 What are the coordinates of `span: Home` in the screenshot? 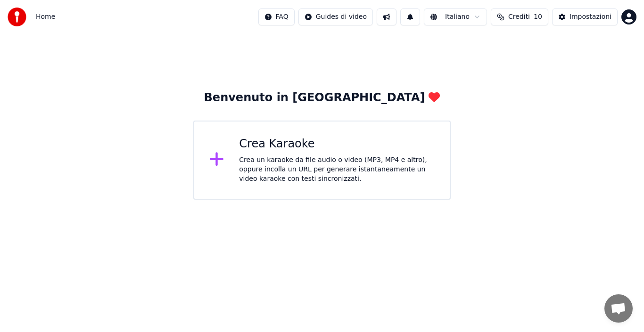 It's located at (45, 17).